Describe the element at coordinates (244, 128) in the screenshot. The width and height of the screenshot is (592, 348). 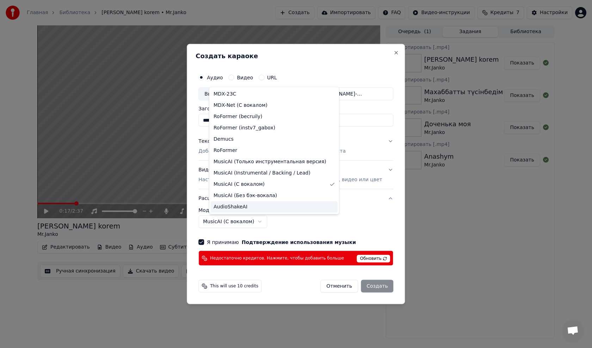
I see `span: RoFormer (instv7_gabox)` at that location.